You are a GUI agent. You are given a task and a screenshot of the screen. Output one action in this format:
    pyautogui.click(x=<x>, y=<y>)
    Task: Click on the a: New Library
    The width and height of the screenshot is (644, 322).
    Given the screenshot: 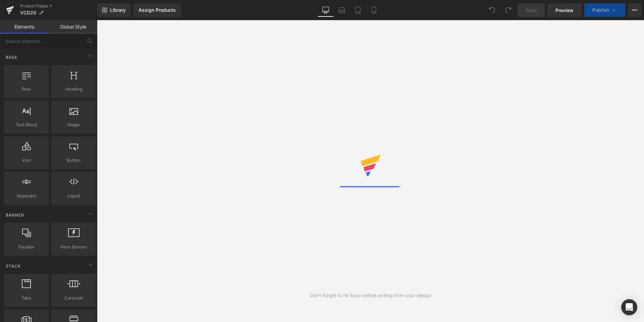 What is the action you would take?
    pyautogui.click(x=113, y=10)
    